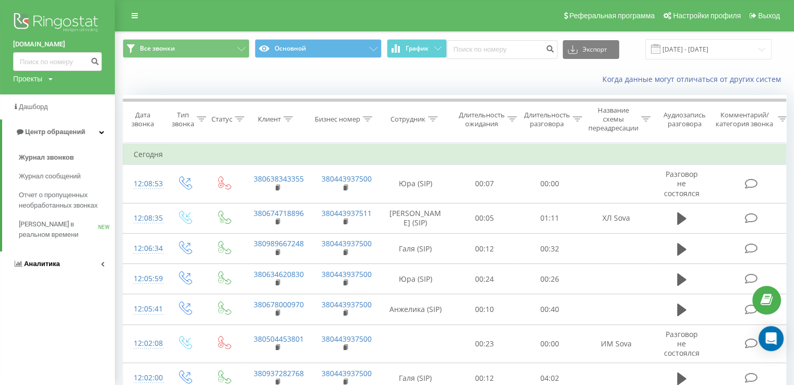  What do you see at coordinates (415, 309) in the screenshot?
I see `td: Анжелика (SIP)` at bounding box center [415, 309].